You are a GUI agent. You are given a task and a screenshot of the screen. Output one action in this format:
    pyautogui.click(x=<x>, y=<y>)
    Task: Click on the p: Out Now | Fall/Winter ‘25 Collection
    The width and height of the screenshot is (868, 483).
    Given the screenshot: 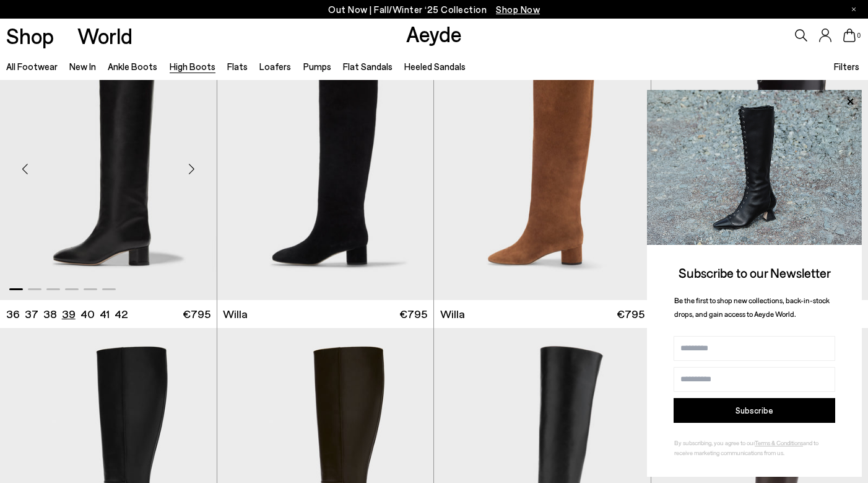 What is the action you would take?
    pyautogui.click(x=434, y=9)
    